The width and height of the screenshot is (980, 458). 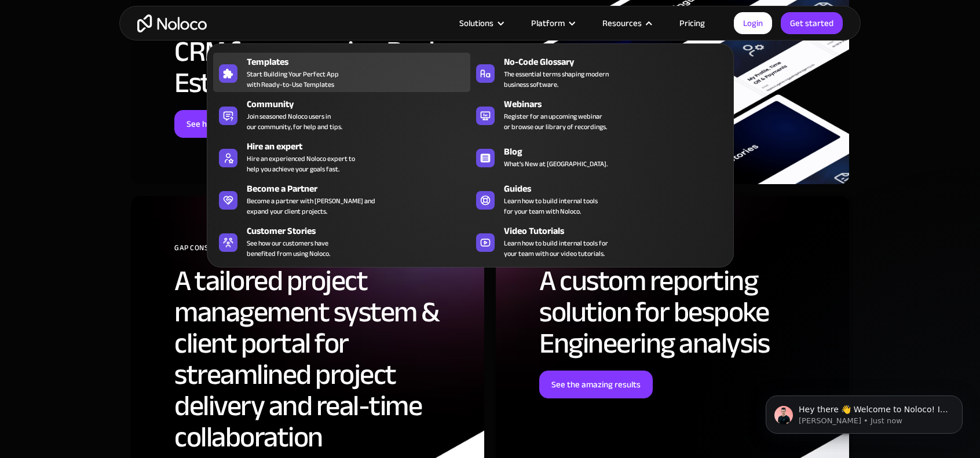 What do you see at coordinates (361, 146) in the screenshot?
I see `div: Hire an expert` at bounding box center [361, 146].